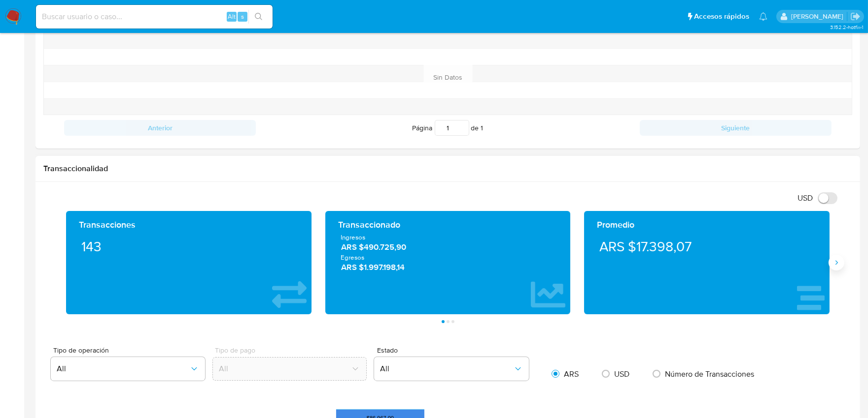 The image size is (868, 418). Describe the element at coordinates (721, 16) in the screenshot. I see `span: Accesos rápidos` at that location.